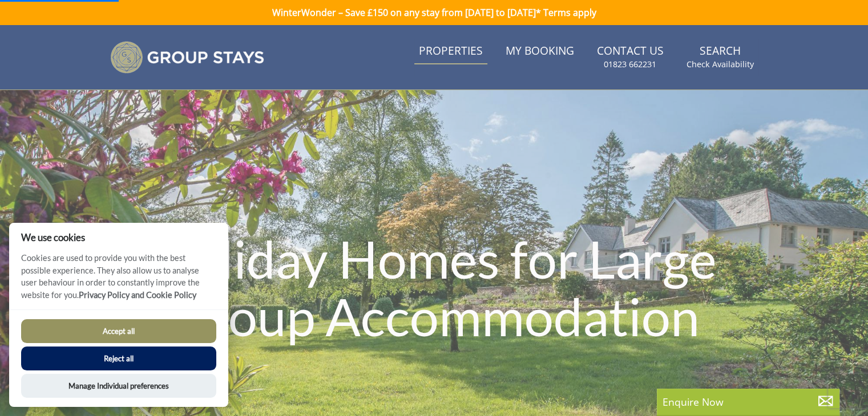 Image resolution: width=868 pixels, height=416 pixels. Describe the element at coordinates (720, 64) in the screenshot. I see `small: Check Availability` at that location.